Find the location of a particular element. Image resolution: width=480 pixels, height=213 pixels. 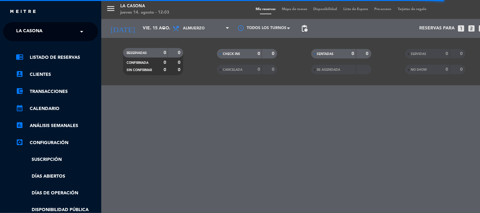

i: chrome_reader_mode is located at coordinates (20, 57).